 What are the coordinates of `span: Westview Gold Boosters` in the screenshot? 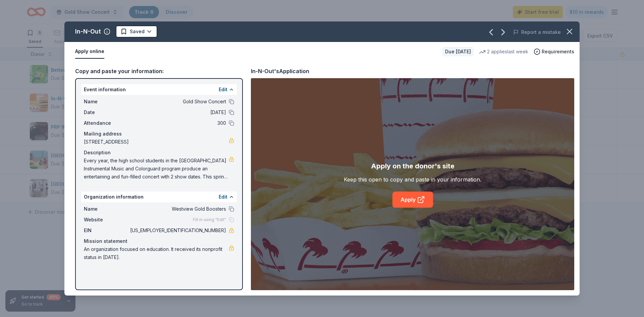 It's located at (177, 209).